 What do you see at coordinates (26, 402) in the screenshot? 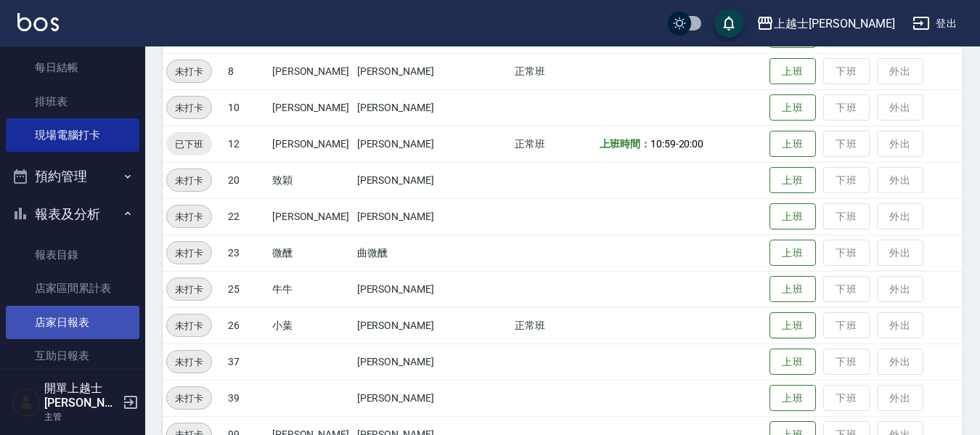
I see `img: Person` at bounding box center [26, 402].